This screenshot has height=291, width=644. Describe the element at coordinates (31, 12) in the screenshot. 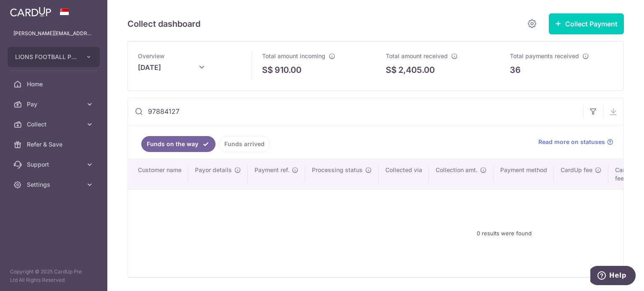

I see `img: CardUp` at that location.